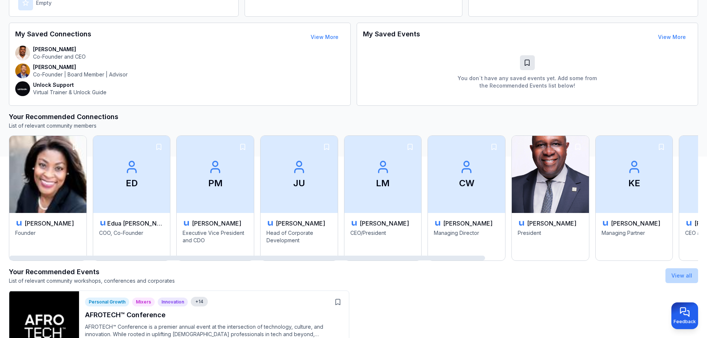  Describe the element at coordinates (467, 183) in the screenshot. I see `p: CW` at that location.